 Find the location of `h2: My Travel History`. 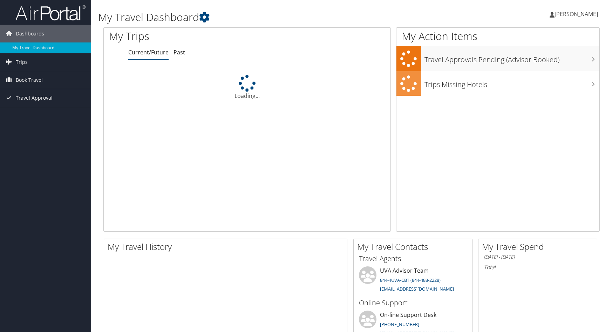

h2: My Travel History is located at coordinates (227, 246).